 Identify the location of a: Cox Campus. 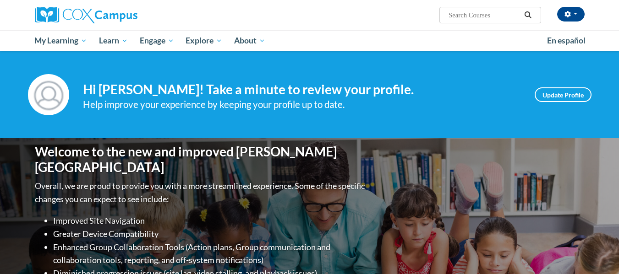
(122, 15).